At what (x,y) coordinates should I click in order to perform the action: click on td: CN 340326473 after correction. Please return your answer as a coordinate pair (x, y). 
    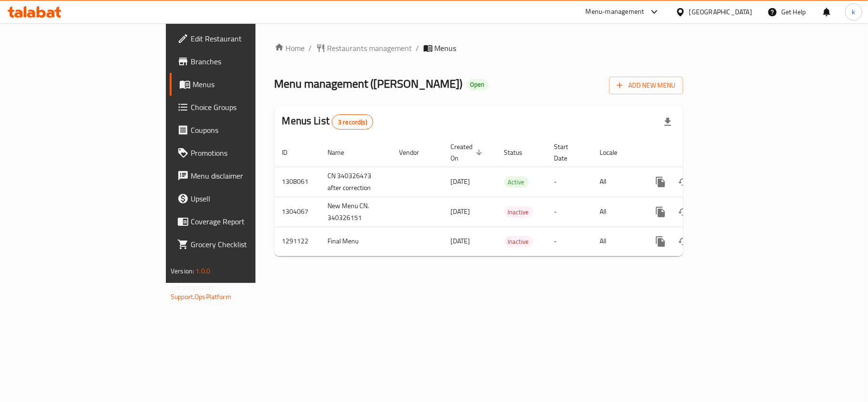
    Looking at the image, I should click on (356, 181).